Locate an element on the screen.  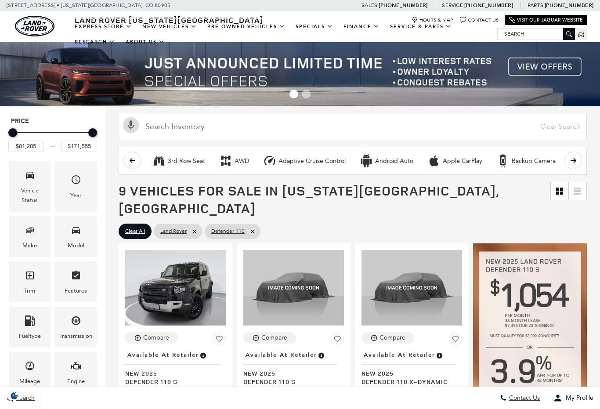
a: Pre-Owned Vehicles is located at coordinates (246, 26).